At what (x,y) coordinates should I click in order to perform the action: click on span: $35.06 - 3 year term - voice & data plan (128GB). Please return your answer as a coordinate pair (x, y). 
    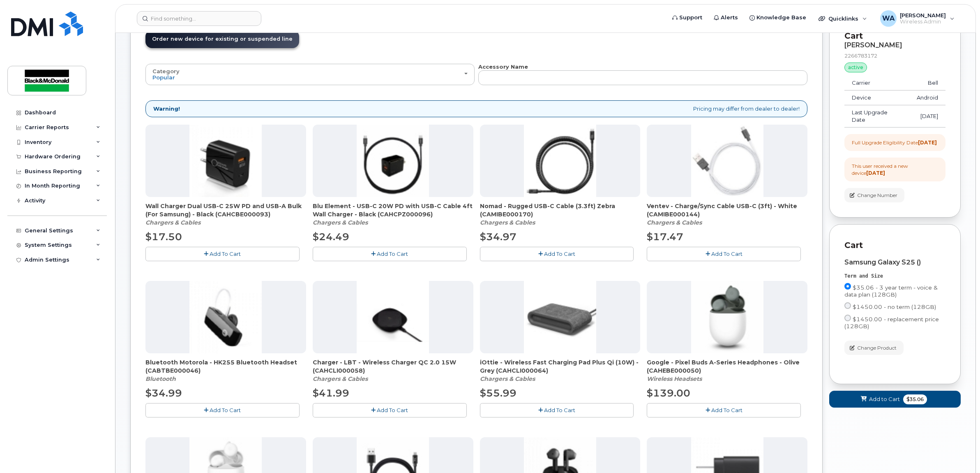
    Looking at the image, I should click on (891, 290).